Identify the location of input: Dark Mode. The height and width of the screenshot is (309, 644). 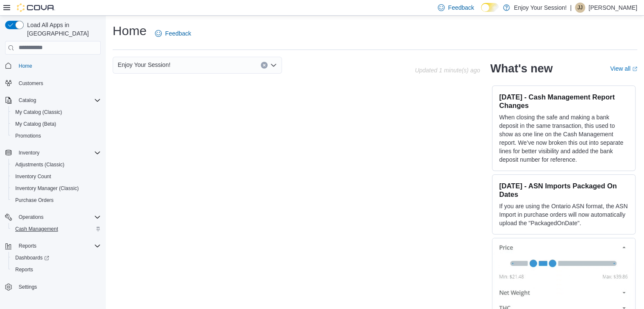
(490, 7).